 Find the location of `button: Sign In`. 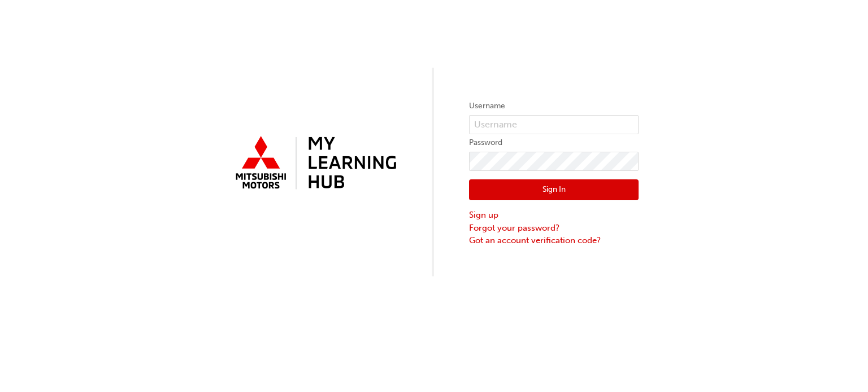

button: Sign In is located at coordinates (554, 190).